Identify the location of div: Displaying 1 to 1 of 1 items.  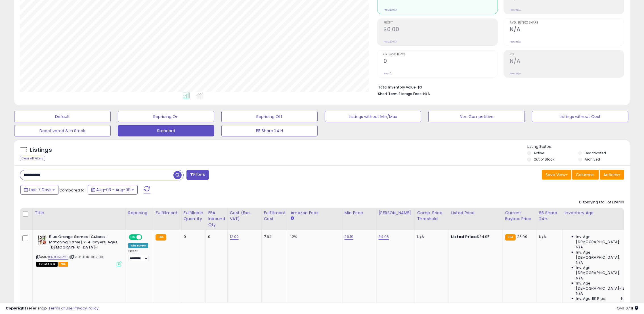
(601, 202).